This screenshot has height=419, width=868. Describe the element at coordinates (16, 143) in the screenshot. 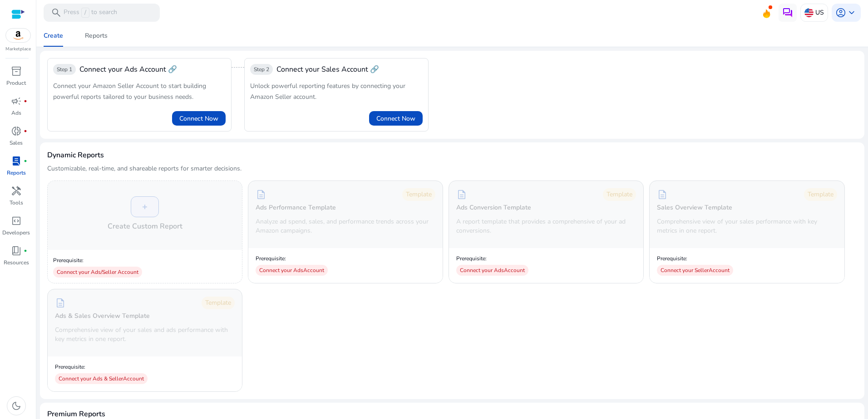

I see `p: Sales` at that location.